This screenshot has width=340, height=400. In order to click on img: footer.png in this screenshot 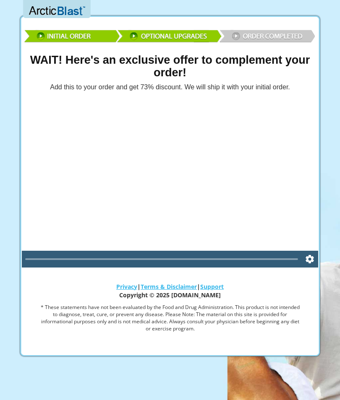, I will do `click(170, 355)`.